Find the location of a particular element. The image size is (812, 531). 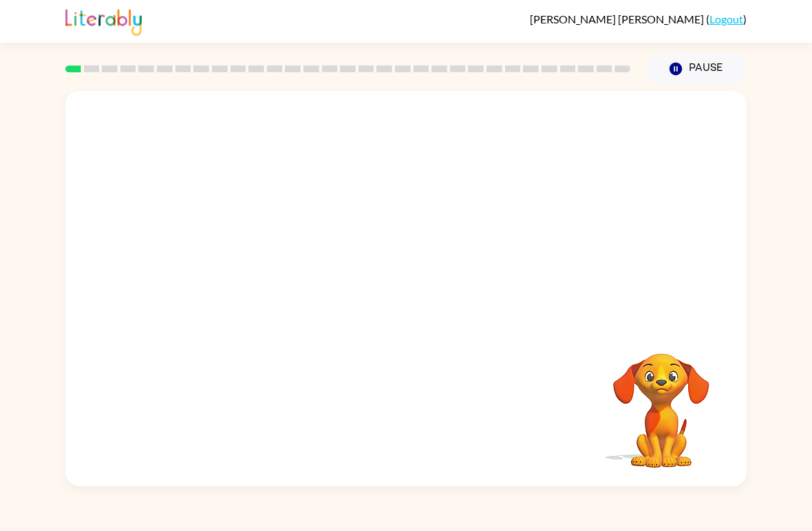

a: Logout is located at coordinates (726, 19).